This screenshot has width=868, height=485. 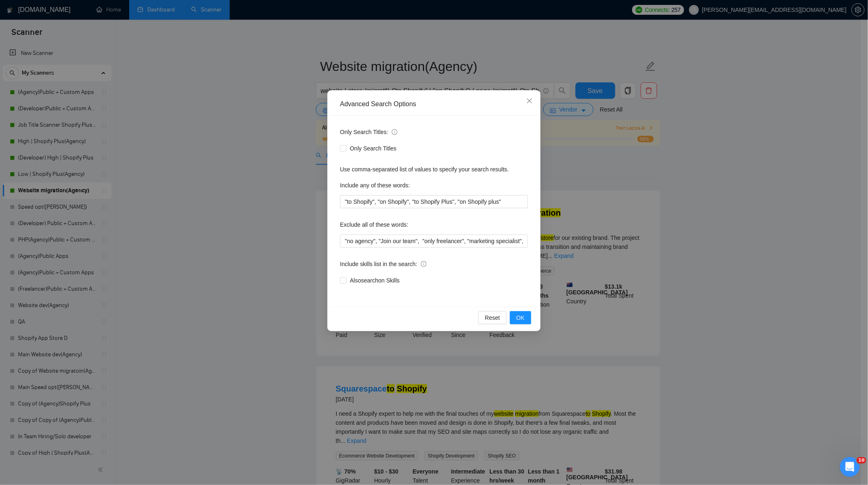 I want to click on span: 10, so click(x=861, y=460).